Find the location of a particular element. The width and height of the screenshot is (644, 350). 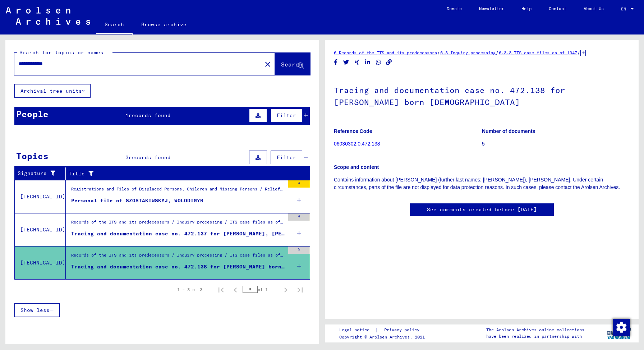

b: Number of documents is located at coordinates (509, 131).